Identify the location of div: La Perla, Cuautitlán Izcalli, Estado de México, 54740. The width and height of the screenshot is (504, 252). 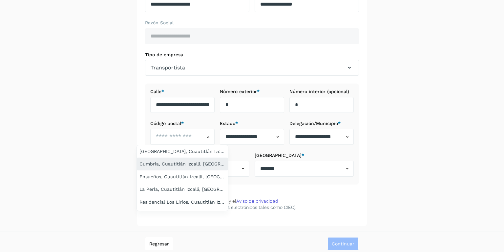
(183, 189).